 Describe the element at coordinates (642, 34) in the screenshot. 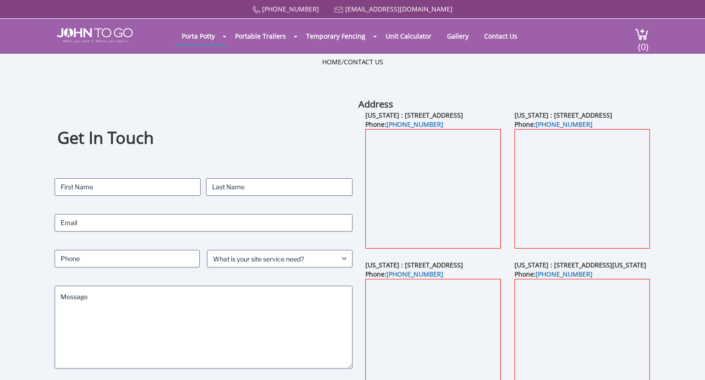

I see `img: cart a` at that location.